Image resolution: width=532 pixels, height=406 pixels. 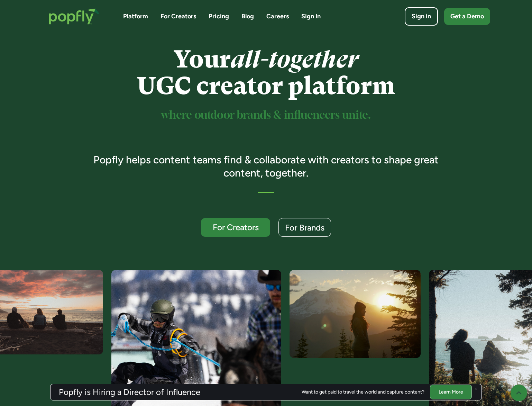 I want to click on a: Careers, so click(x=278, y=16).